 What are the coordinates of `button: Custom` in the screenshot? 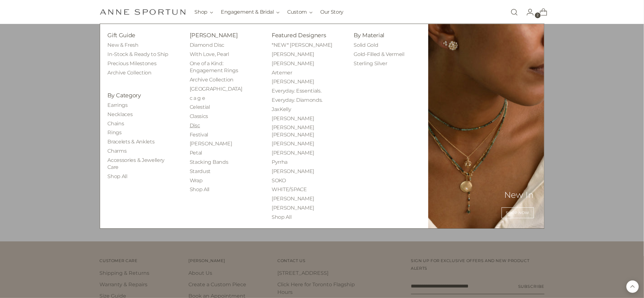 It's located at (300, 12).